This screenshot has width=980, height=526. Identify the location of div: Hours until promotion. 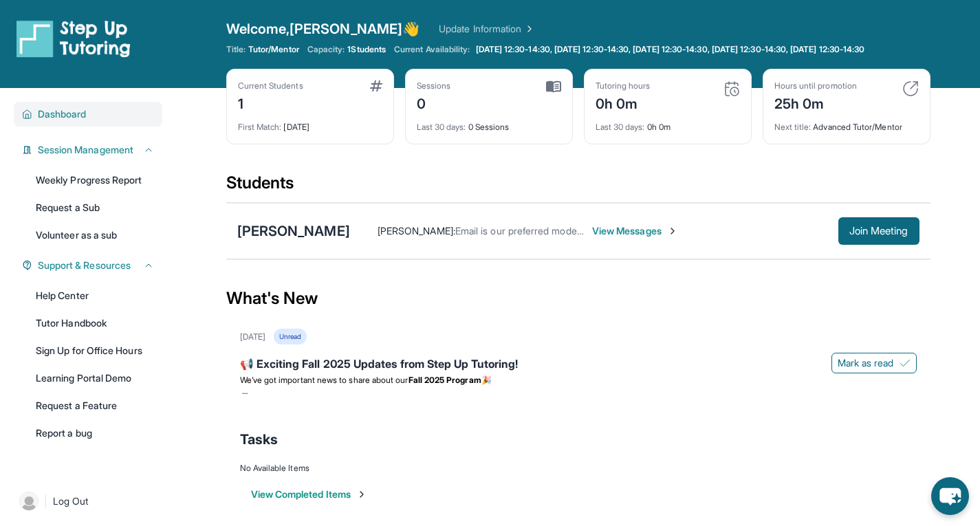
(816, 86).